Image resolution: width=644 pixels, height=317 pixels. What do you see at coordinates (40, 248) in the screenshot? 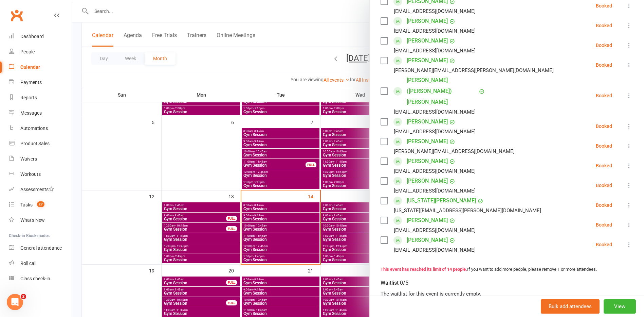
I see `a: General attendance kiosk mode` at bounding box center [40, 248].